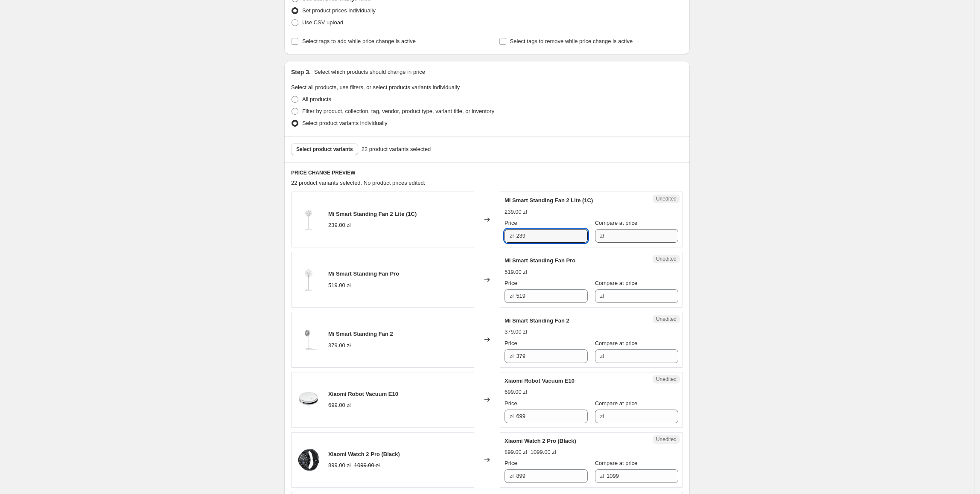  What do you see at coordinates (345, 123) in the screenshot?
I see `span: Select product variants individually` at bounding box center [345, 123].